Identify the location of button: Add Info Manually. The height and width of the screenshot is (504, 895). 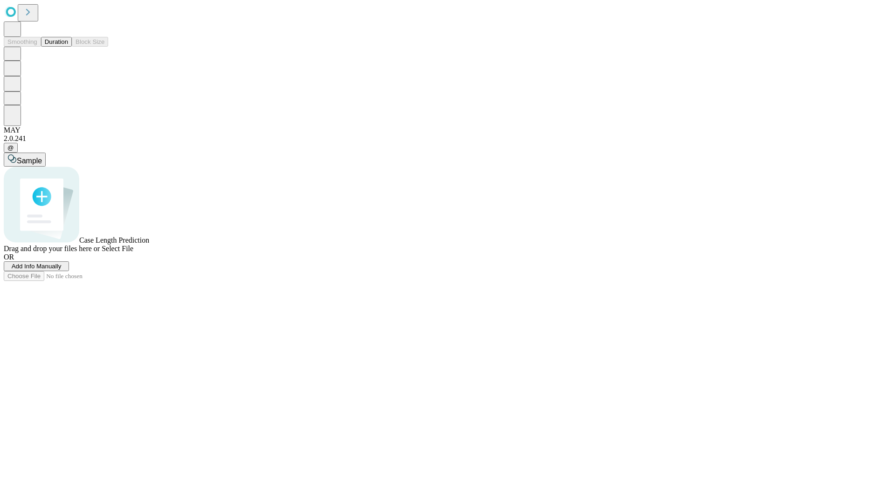
(36, 266).